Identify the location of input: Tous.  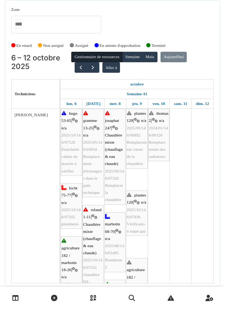
(18, 24).